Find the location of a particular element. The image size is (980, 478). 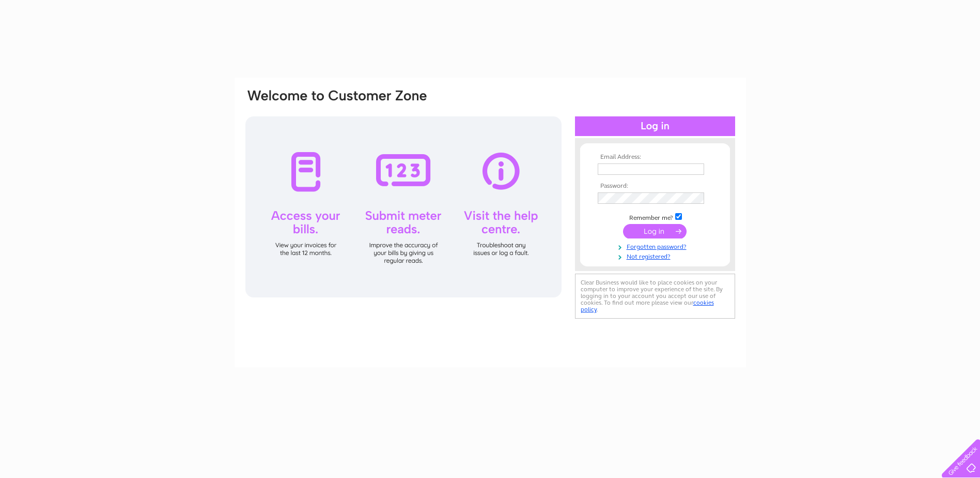

th: Password: is located at coordinates (655, 186).